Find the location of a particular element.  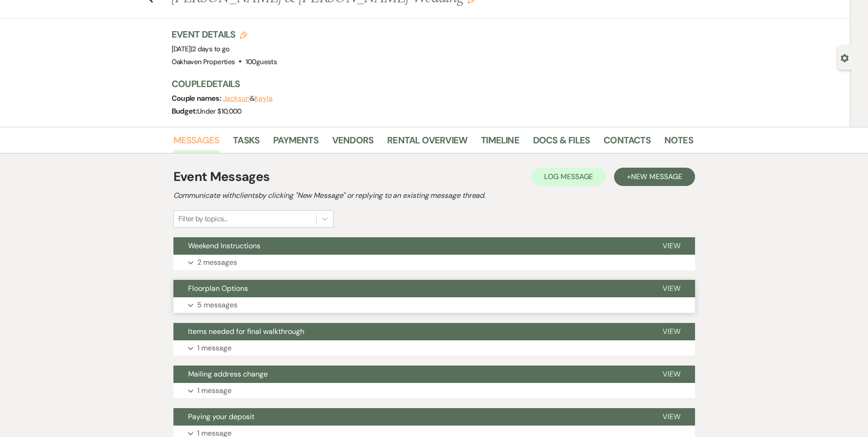

a: Notes is located at coordinates (679, 143).